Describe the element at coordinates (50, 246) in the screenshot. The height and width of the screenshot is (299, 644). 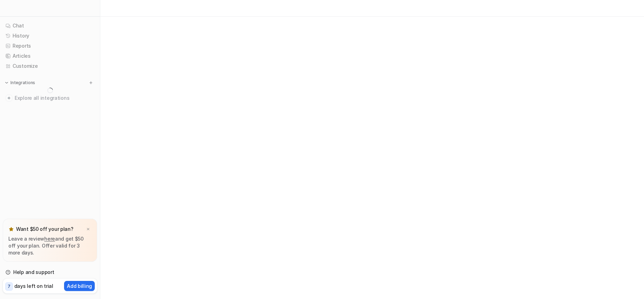
I see `p: Leave a review and get $50 off your plan. Offer valid for 3 more days.` at that location.